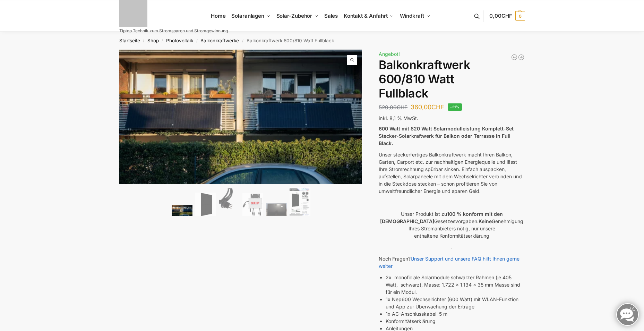 This screenshot has height=331, width=644. I want to click on a: Balkonkraftwerk 405/600 Watt erweiterbar, so click(521, 57).